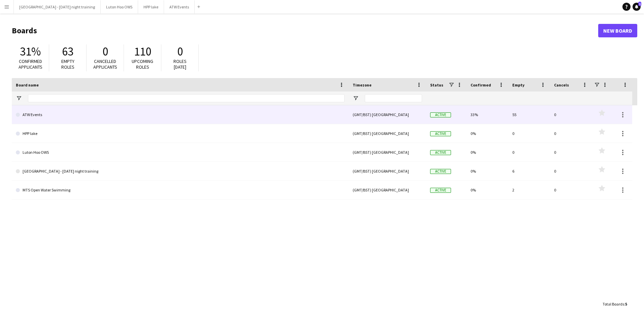  I want to click on div: 55, so click(529, 115).